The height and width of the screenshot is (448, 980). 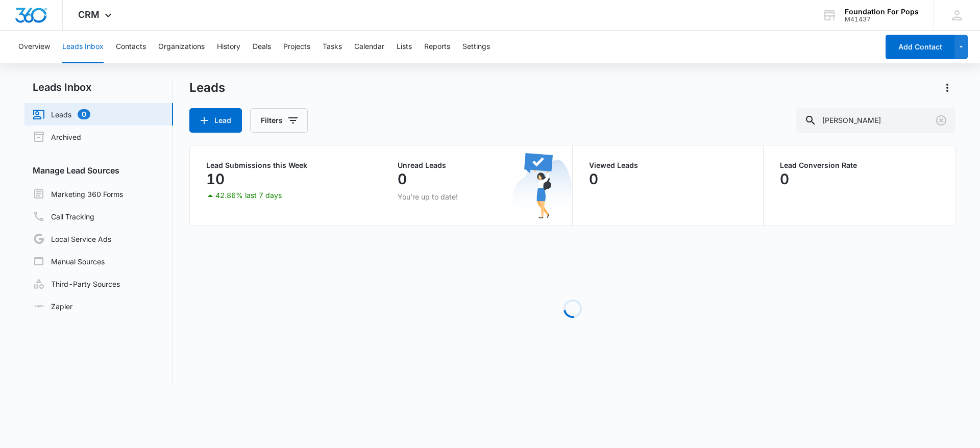 I want to click on button: Actions, so click(x=947, y=88).